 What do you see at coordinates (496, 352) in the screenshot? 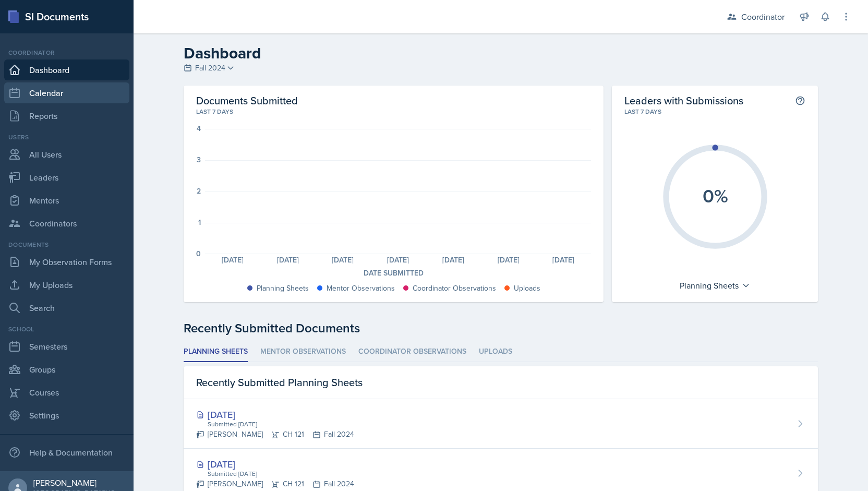
I see `li: Uploads` at bounding box center [496, 352].